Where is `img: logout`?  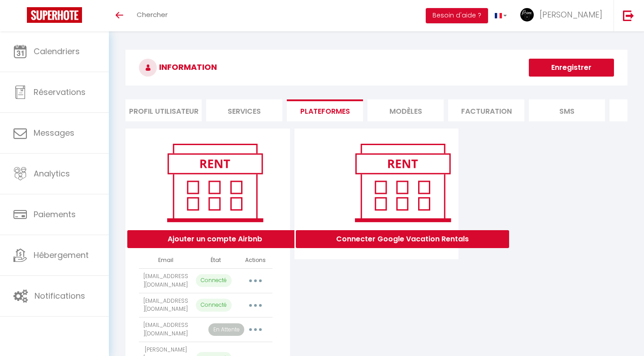
img: logout is located at coordinates (628, 15).